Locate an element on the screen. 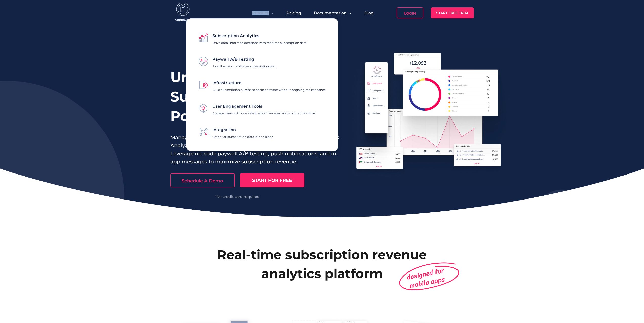 This screenshot has width=644, height=323. p: Drive data-informed decisions with realtime subscription data is located at coordinates (259, 43).